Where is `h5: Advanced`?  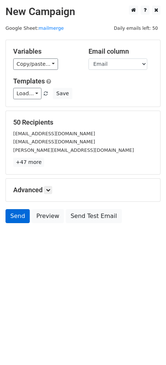
h5: Advanced is located at coordinates (83, 190).